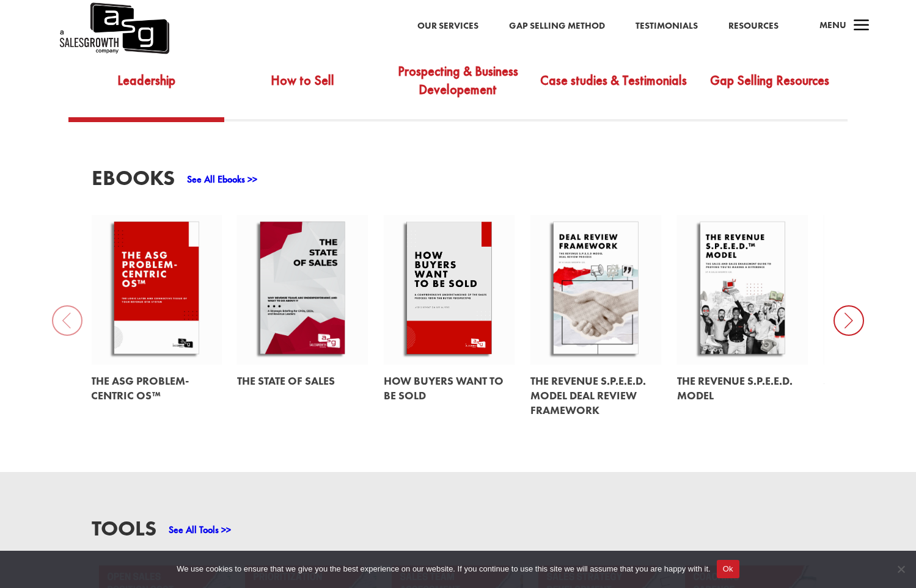 This screenshot has height=588, width=916. Describe the element at coordinates (861, 26) in the screenshot. I see `span: a` at that location.